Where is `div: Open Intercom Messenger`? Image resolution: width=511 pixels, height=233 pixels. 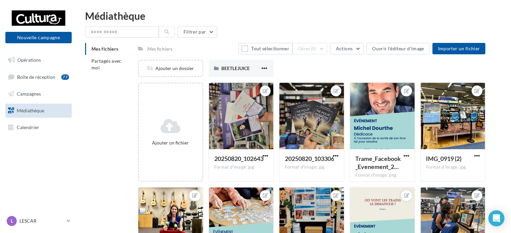 div: Open Intercom Messenger is located at coordinates (496, 218).